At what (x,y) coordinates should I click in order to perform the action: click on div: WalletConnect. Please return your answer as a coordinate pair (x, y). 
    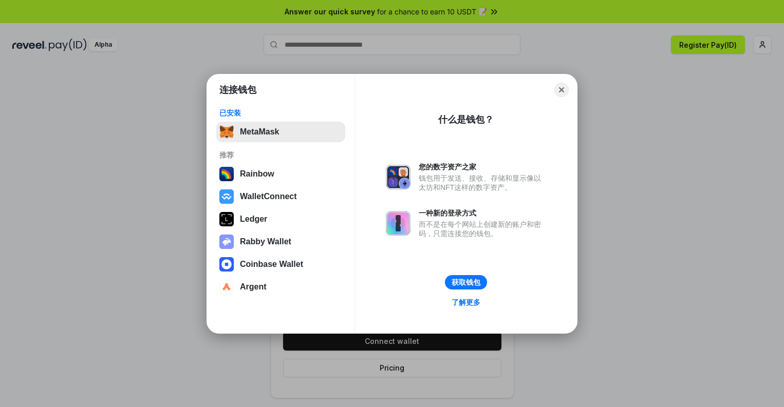
    Looking at the image, I should click on (268, 197).